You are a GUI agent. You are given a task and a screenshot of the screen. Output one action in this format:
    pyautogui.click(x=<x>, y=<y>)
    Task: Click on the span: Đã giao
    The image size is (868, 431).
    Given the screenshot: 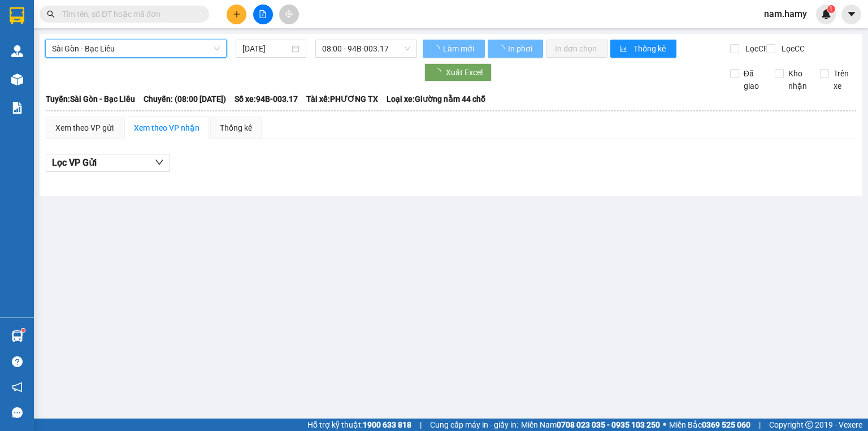 What is the action you would take?
    pyautogui.click(x=753, y=80)
    